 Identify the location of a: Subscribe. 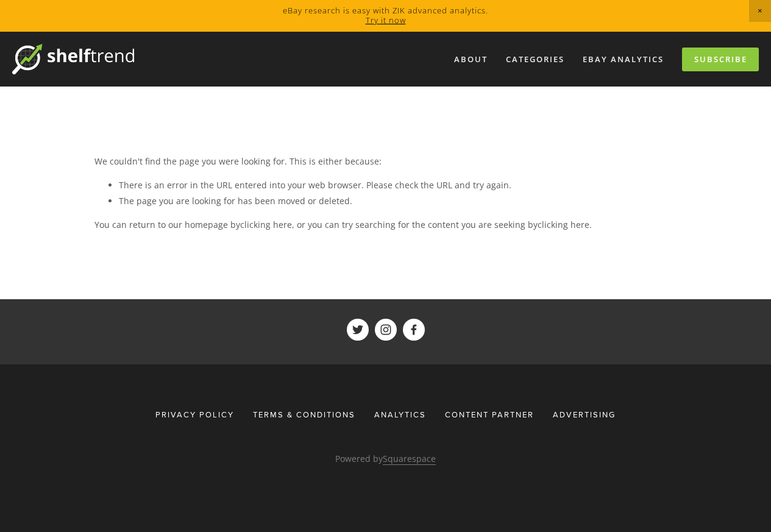
(721, 59).